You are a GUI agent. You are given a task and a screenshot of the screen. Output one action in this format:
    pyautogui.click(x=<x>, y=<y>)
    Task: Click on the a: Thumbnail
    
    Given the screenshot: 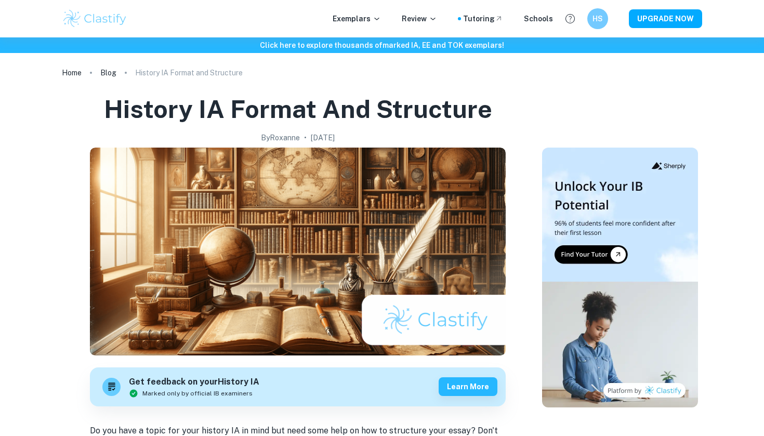 What is the action you would take?
    pyautogui.click(x=620, y=277)
    